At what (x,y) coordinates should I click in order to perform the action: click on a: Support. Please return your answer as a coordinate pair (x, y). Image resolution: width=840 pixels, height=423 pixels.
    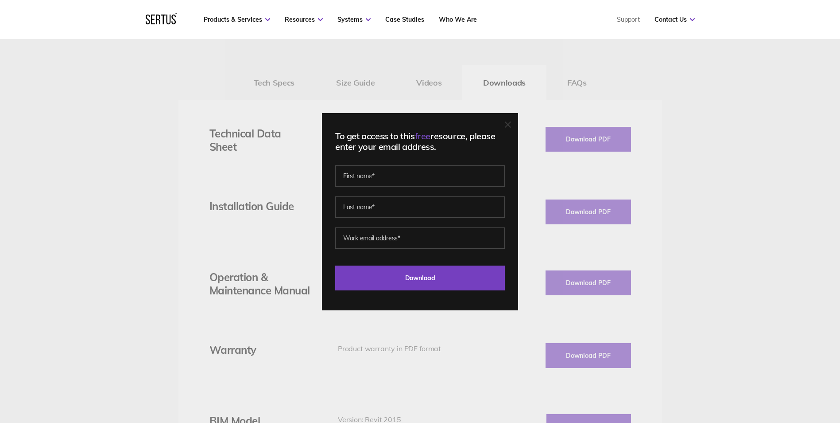
    Looking at the image, I should click on (628, 19).